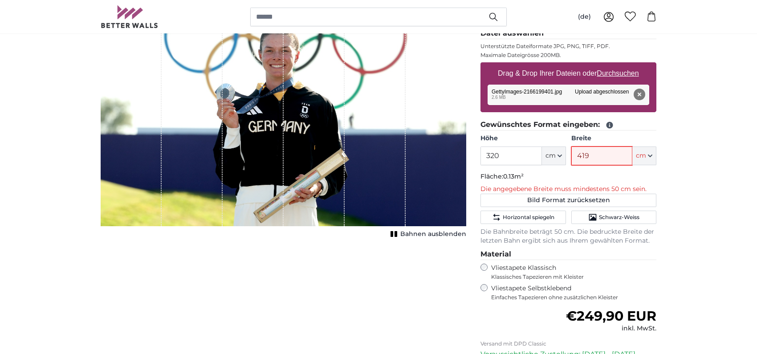 Image resolution: width=757 pixels, height=354 pixels. What do you see at coordinates (584, 17) in the screenshot?
I see `button: (de)` at bounding box center [584, 17].